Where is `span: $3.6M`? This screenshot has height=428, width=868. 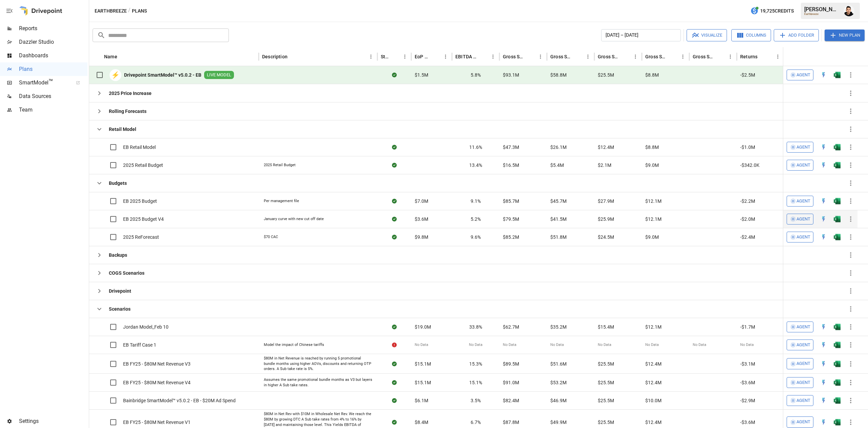
span: $3.6M is located at coordinates (421, 219).